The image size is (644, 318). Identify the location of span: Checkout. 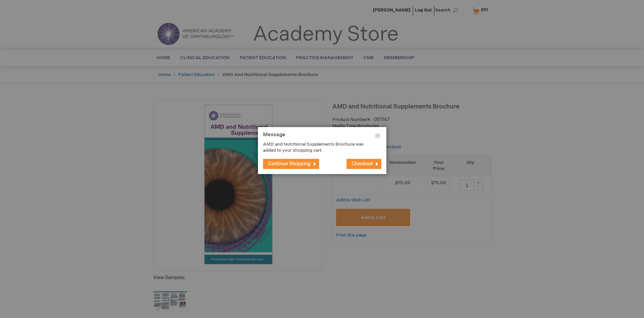
(362, 163).